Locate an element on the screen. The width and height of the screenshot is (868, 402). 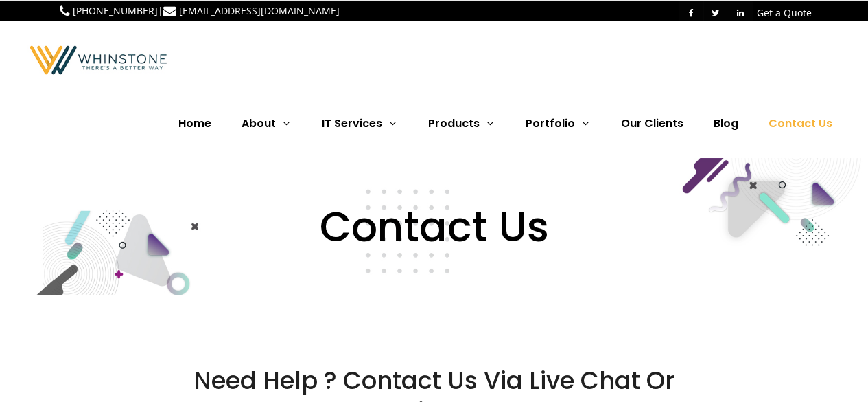
span: Portfolio is located at coordinates (551, 123).